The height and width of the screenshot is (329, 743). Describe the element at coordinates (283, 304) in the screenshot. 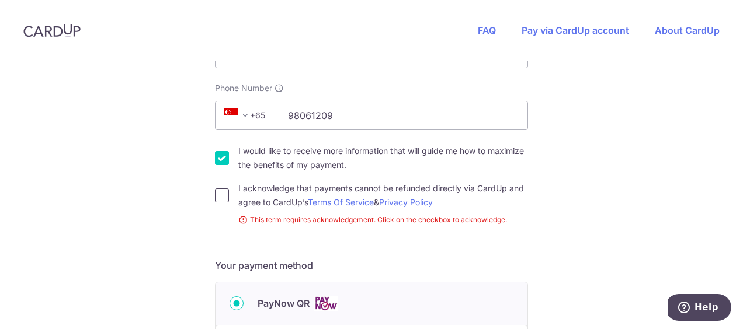

I see `span: PayNow QR` at that location.